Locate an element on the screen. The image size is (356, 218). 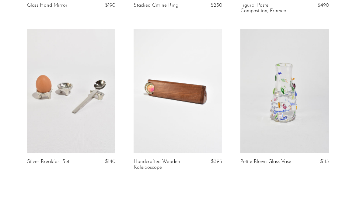
span: $140 is located at coordinates (110, 162).